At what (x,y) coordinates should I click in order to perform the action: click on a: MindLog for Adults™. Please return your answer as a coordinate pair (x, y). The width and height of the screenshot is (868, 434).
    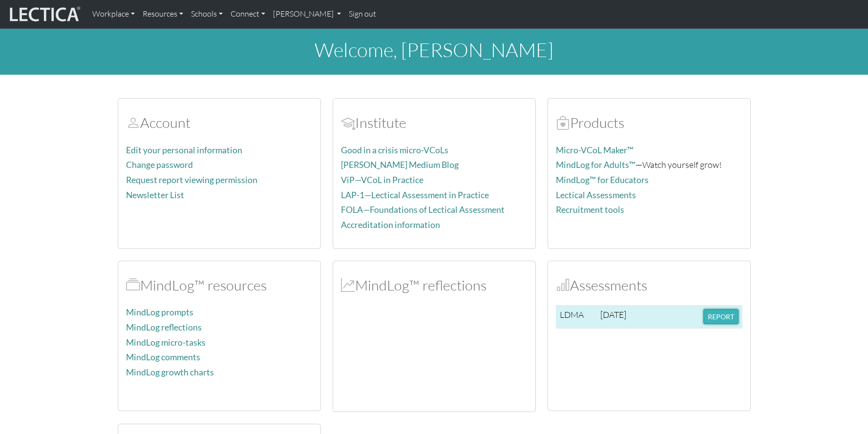
    Looking at the image, I should click on (595, 165).